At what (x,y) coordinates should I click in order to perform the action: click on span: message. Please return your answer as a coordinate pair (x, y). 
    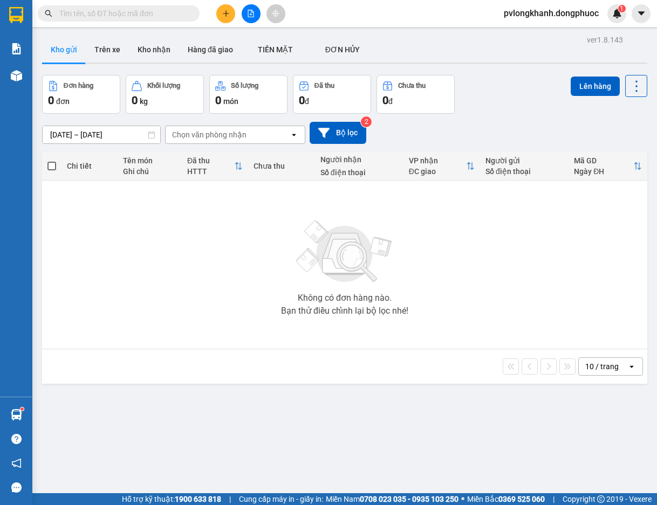
    Looking at the image, I should click on (16, 488).